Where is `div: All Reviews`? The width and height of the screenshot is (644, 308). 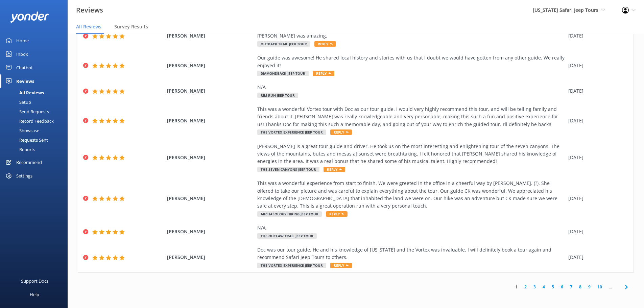 div: All Reviews is located at coordinates (24, 93).